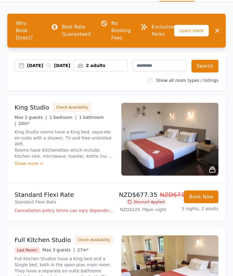 The image size is (233, 276). Describe the element at coordinates (121, 31) in the screenshot. I see `p: No Booking Fees` at that location.